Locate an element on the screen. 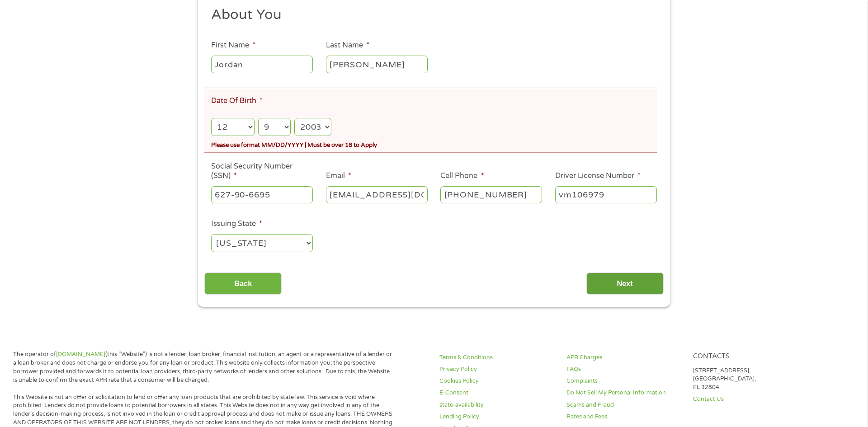 The height and width of the screenshot is (427, 868). h4: Contacts is located at coordinates (751, 356).